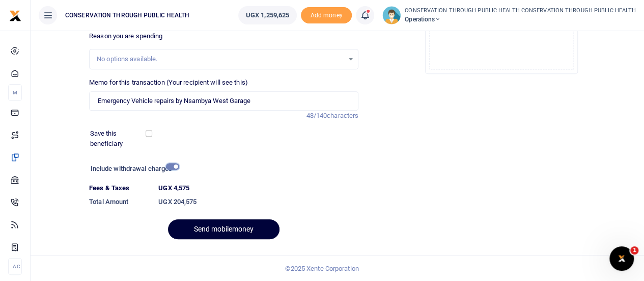 This screenshot has height=281, width=644. I want to click on img: logo-small, so click(16, 16).